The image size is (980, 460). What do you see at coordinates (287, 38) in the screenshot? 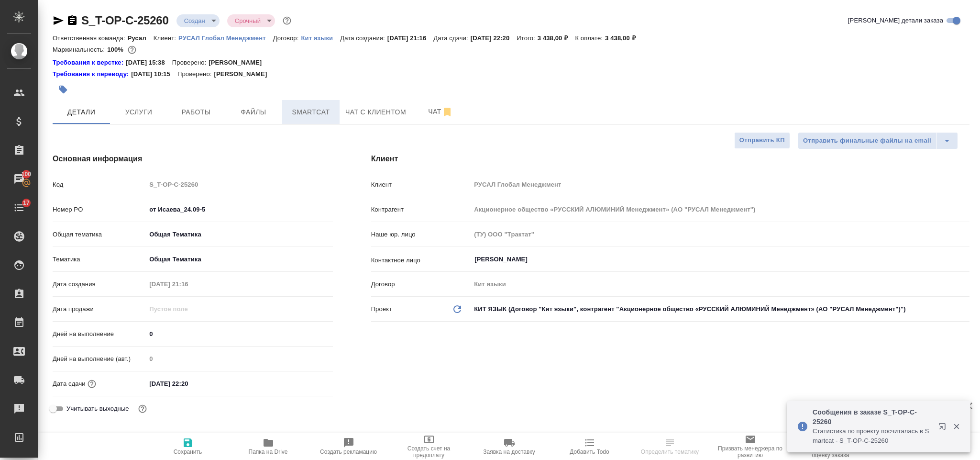
I see `p: Договор:` at bounding box center [287, 38].